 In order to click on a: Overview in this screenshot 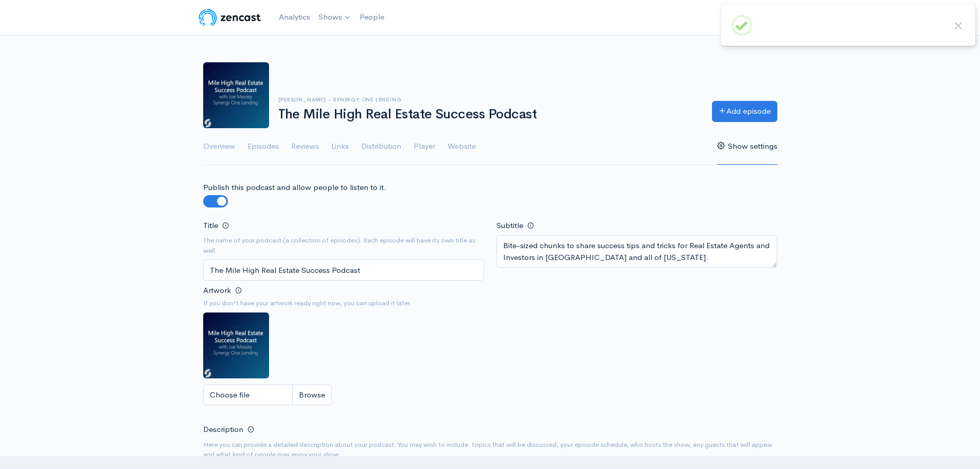, I will do `click(219, 147)`.